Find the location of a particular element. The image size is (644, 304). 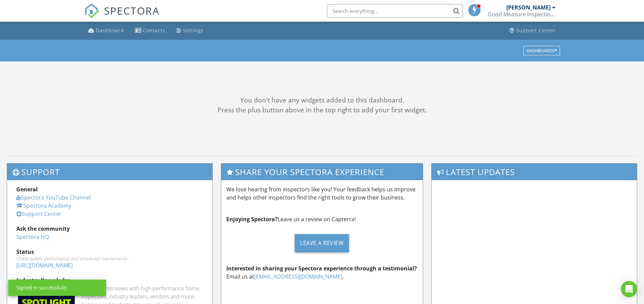

div: Status is located at coordinates (110, 252).